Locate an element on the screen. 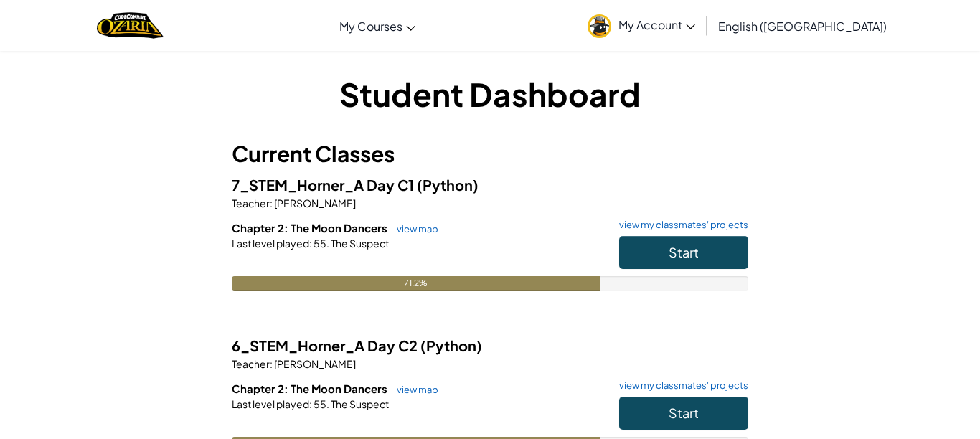 This screenshot has width=980, height=439. img: avatar is located at coordinates (599, 26).